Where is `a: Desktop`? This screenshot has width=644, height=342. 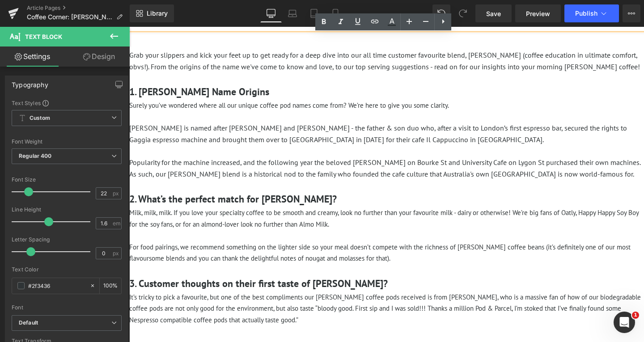 a: Desktop is located at coordinates (271, 13).